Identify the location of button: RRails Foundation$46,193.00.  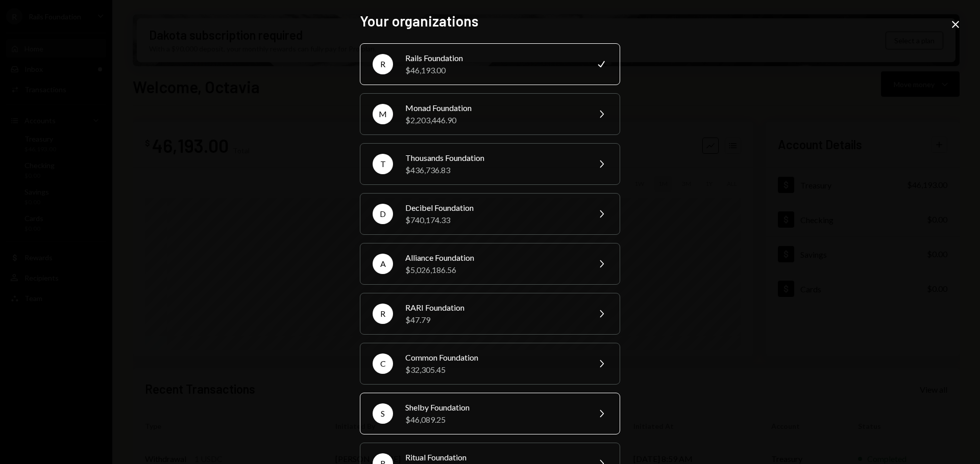
(490, 64).